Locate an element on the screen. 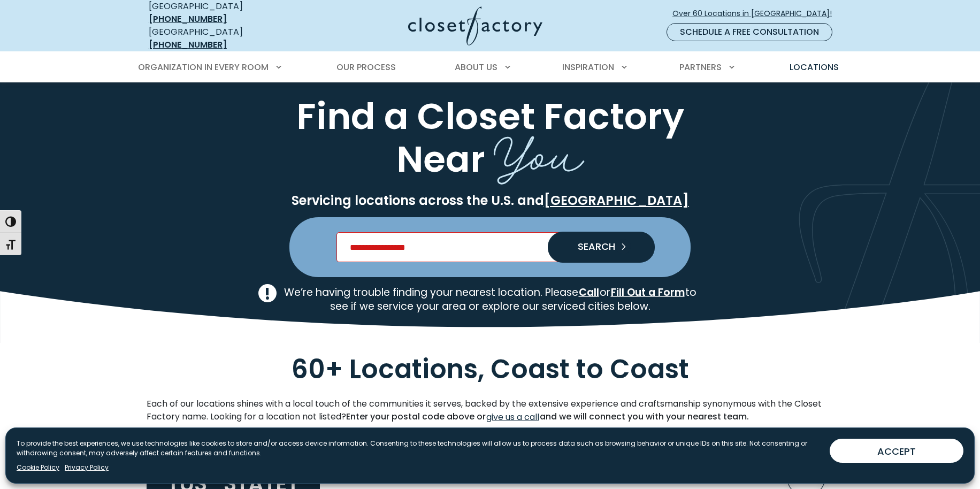 The height and width of the screenshot is (489, 980). a: Privacy Policy is located at coordinates (86, 467).